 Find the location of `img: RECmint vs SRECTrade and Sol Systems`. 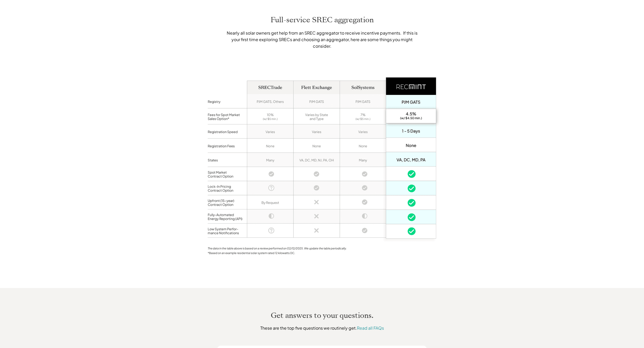

img: RECmint vs SRECTrade and Sol Systems is located at coordinates (322, 167).